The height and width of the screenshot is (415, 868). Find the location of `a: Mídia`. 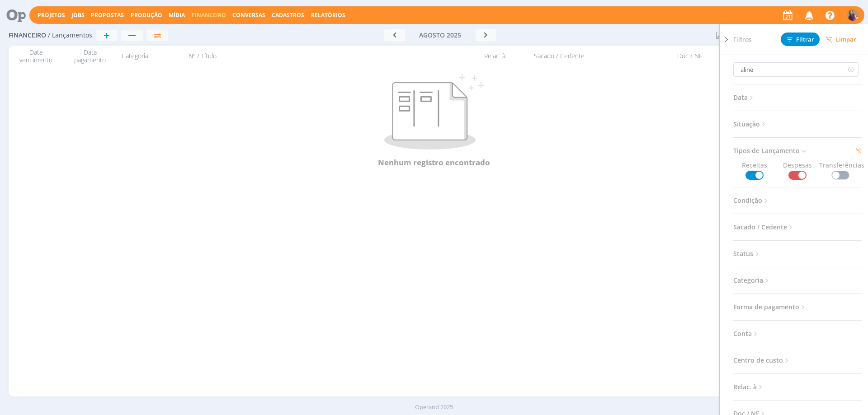

a: Mídia is located at coordinates (177, 15).